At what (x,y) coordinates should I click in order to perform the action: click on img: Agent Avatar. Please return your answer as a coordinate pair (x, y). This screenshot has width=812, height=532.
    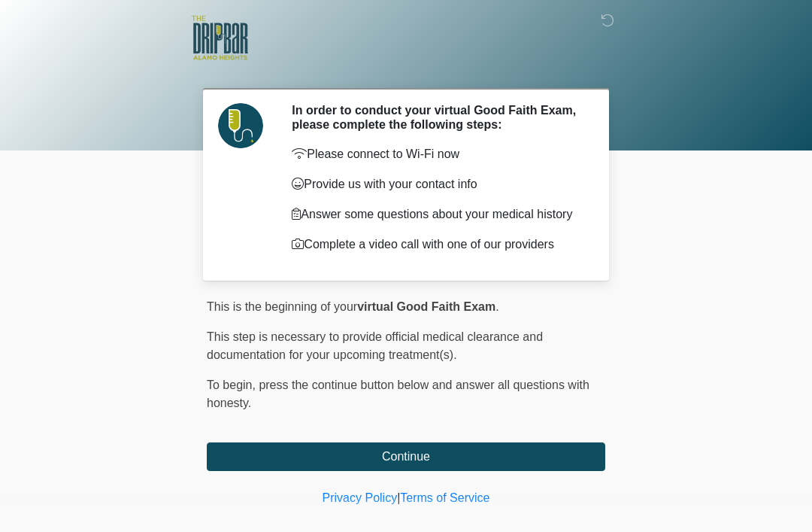
    Looking at the image, I should click on (240, 126).